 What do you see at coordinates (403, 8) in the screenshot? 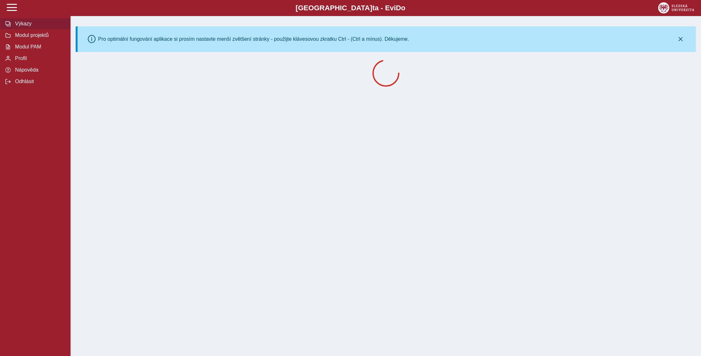
I see `span: o` at bounding box center [403, 8].